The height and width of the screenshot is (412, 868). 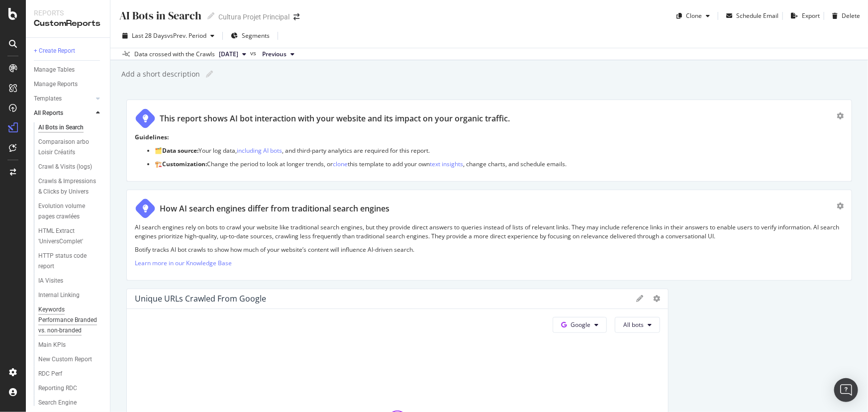 I want to click on p: 🏗️ Change the period to look at longer trends, or this template to add your own , change charts, ..., so click(x=499, y=163).